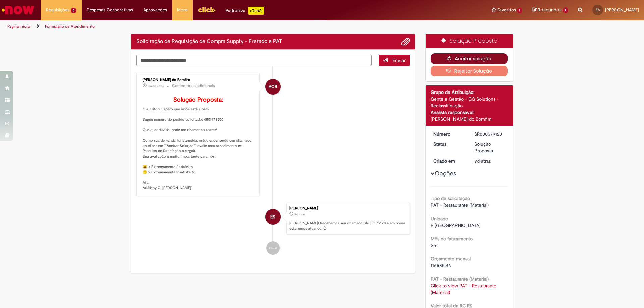 The width and height of the screenshot is (644, 308). I want to click on b: Tipo de solicitação, so click(450, 198).